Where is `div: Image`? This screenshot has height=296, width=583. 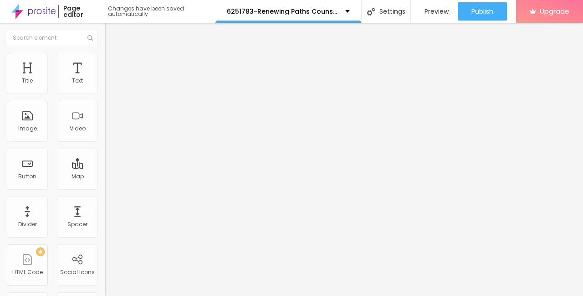
div: Image is located at coordinates (27, 128).